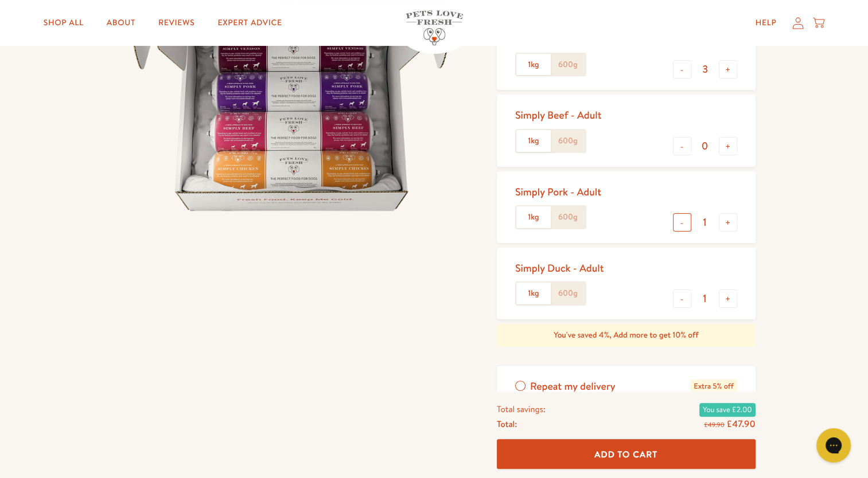 Image resolution: width=868 pixels, height=478 pixels. What do you see at coordinates (626, 335) in the screenshot?
I see `div: You've saved 4%, Add more to get 10% off` at bounding box center [626, 335].